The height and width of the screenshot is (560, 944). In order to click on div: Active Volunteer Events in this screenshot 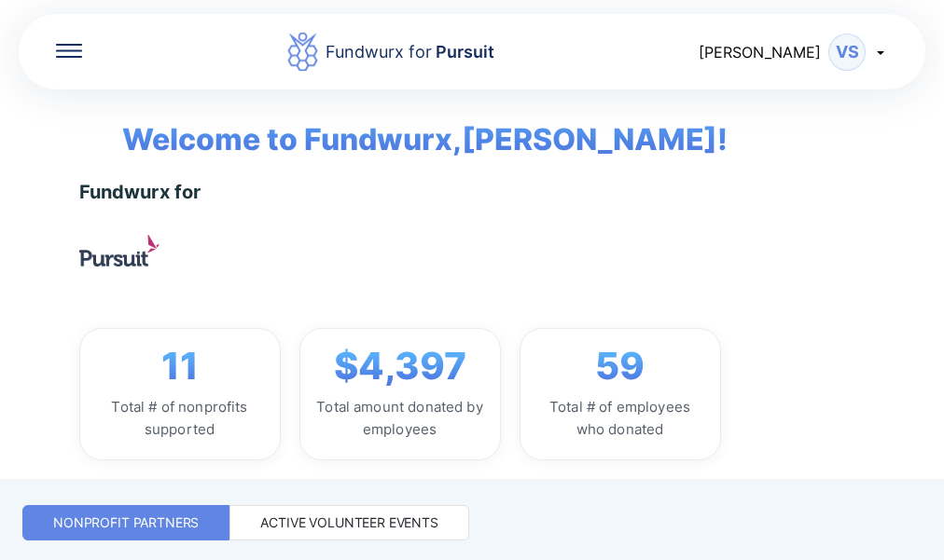, I will do `click(349, 523)`.